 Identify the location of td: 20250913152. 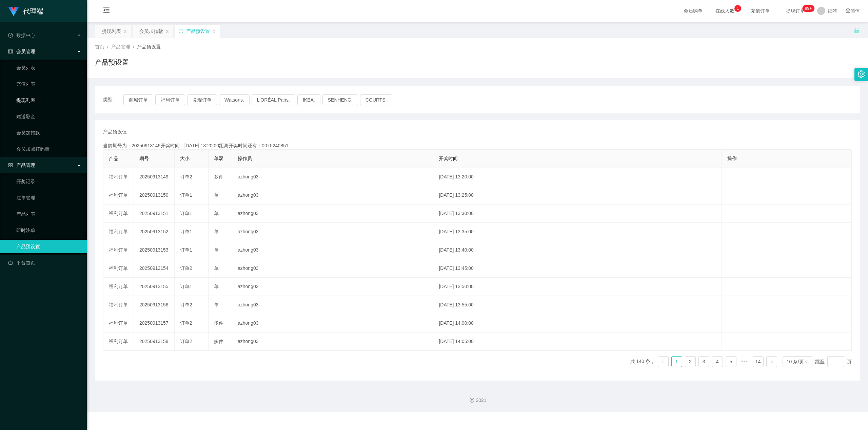
(154, 232).